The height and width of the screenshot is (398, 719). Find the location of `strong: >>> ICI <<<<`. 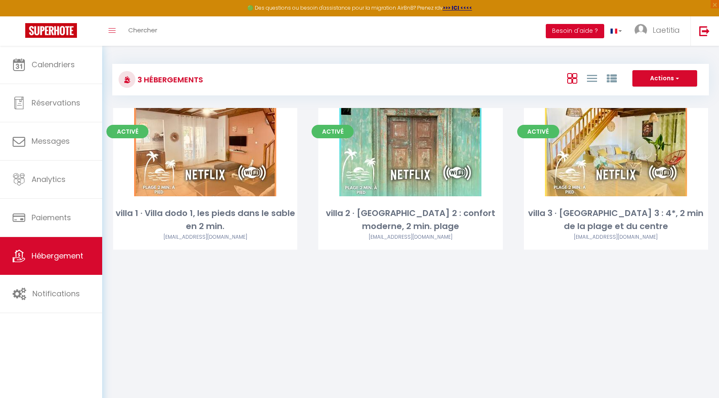

strong: >>> ICI <<<< is located at coordinates (457, 8).